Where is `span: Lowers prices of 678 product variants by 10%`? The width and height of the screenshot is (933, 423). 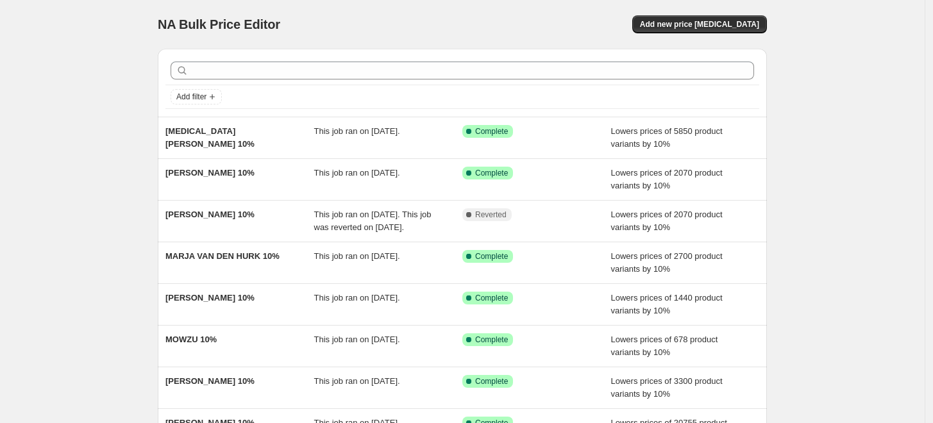
span: Lowers prices of 678 product variants by 10% is located at coordinates (664, 346).